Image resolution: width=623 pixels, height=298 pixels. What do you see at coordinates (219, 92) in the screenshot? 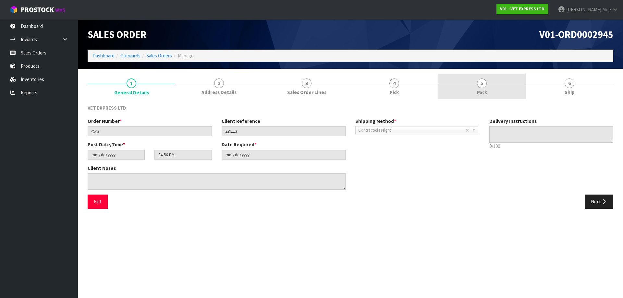
I see `span: Address Details` at bounding box center [219, 92].